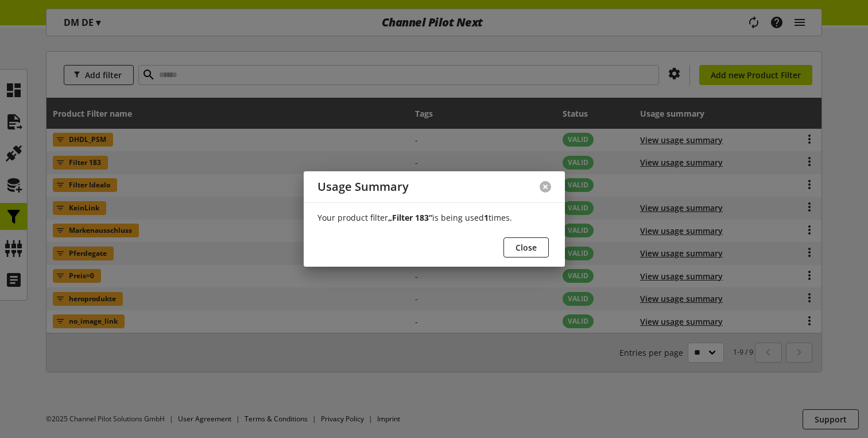 The height and width of the screenshot is (438, 868). Describe the element at coordinates (434, 217) in the screenshot. I see `p: Your product filter is being used times.` at that location.